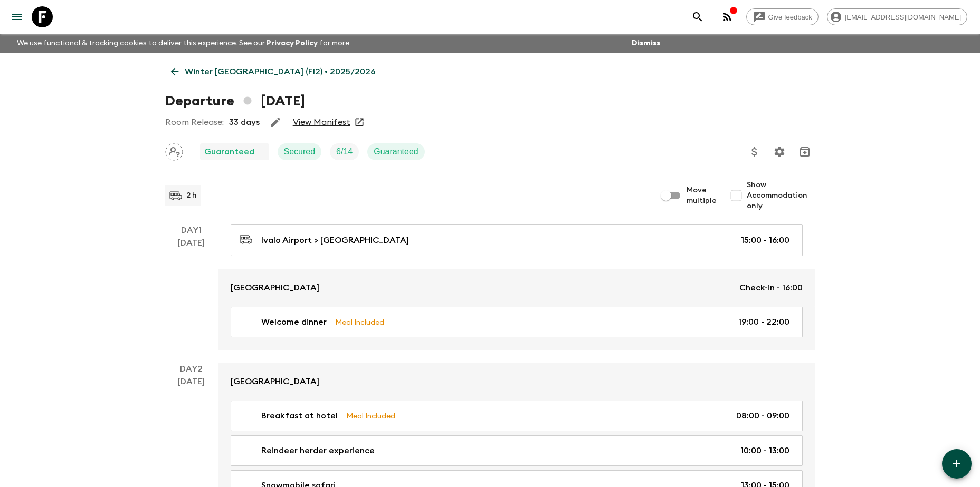  What do you see at coordinates (191, 195) in the screenshot?
I see `p: 2 h` at bounding box center [191, 195].